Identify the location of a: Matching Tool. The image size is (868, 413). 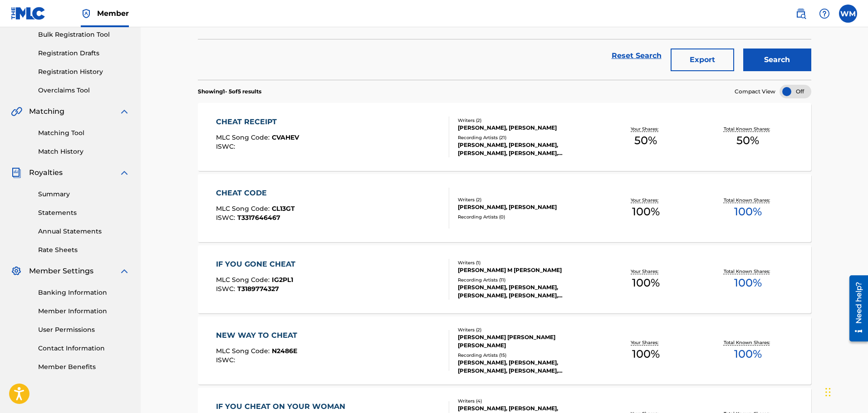
(84, 133).